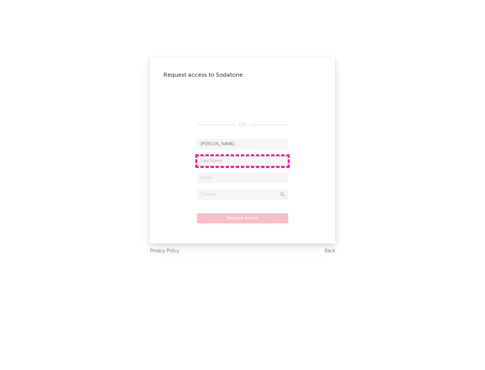 The width and height of the screenshot is (485, 370). Describe the element at coordinates (242, 161) in the screenshot. I see `input: Last Name` at that location.